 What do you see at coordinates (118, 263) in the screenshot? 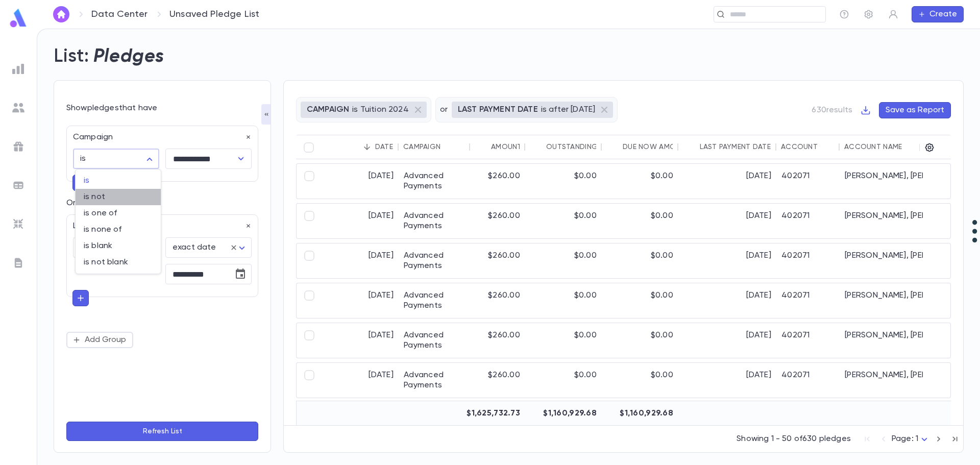
I see `span: is not blank` at bounding box center [118, 263].